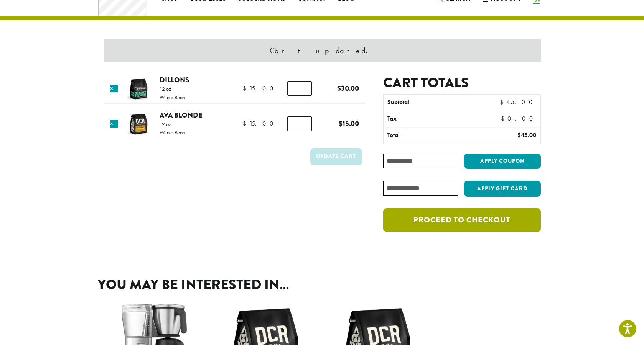 The width and height of the screenshot is (644, 345). Describe the element at coordinates (181, 115) in the screenshot. I see `a: Ava Blonde` at that location.